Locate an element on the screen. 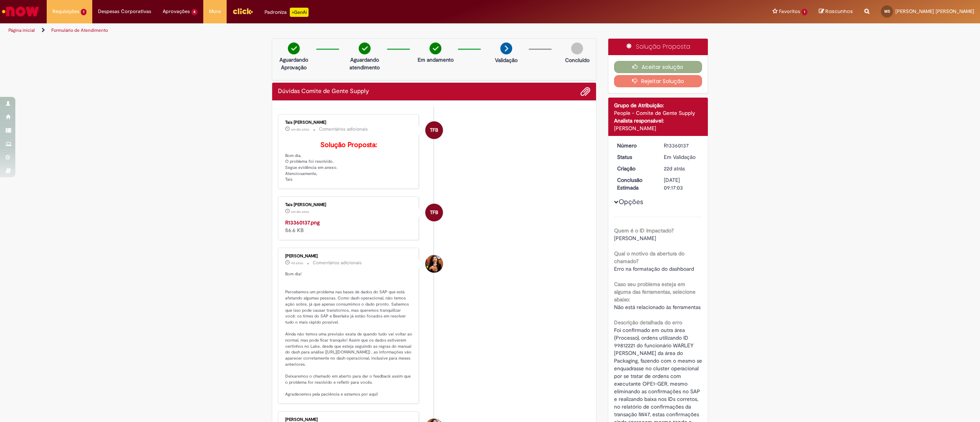  p: Aguardando atendimento is located at coordinates (364, 63).